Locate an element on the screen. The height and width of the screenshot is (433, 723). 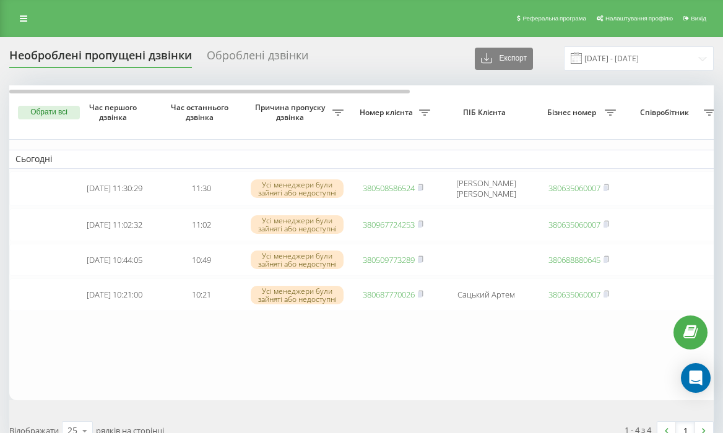
button: Обрати всі is located at coordinates (49, 113).